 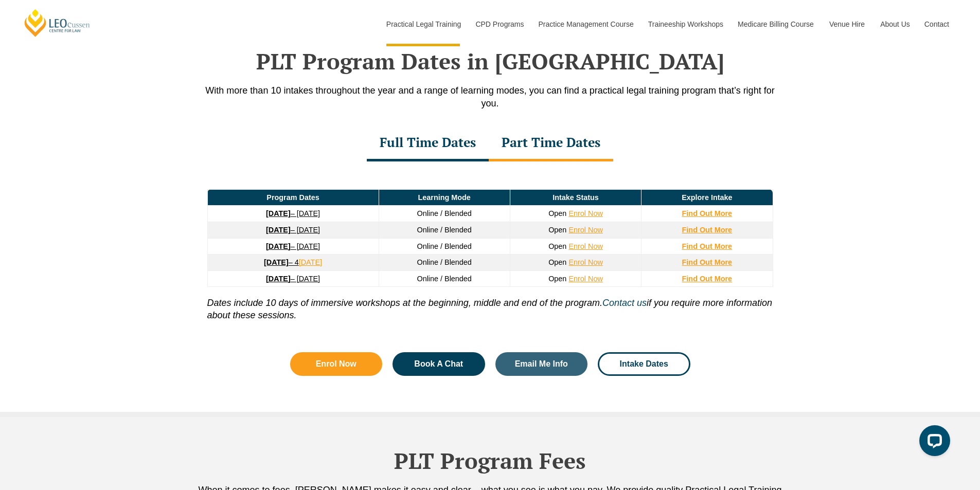 What do you see at coordinates (490, 98) in the screenshot?
I see `p: With more than 10 intakes throughout the year and a range of learning modes, you can find a pract...` at bounding box center [490, 98].